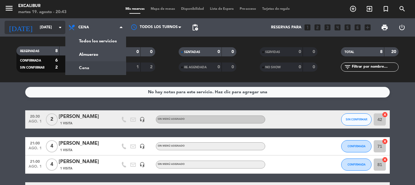 This screenshot has width=415, height=185. I want to click on button: SIN CONFIRMAR, so click(357, 119).